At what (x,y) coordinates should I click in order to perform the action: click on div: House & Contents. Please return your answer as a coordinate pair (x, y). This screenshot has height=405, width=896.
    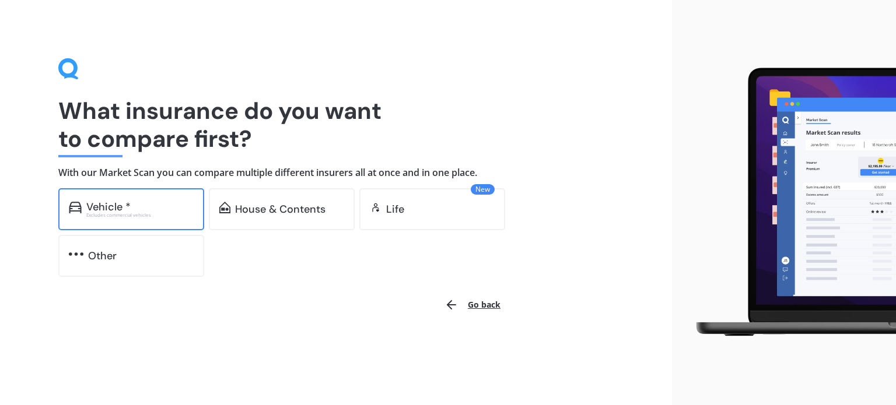
    Looking at the image, I should click on (280, 209).